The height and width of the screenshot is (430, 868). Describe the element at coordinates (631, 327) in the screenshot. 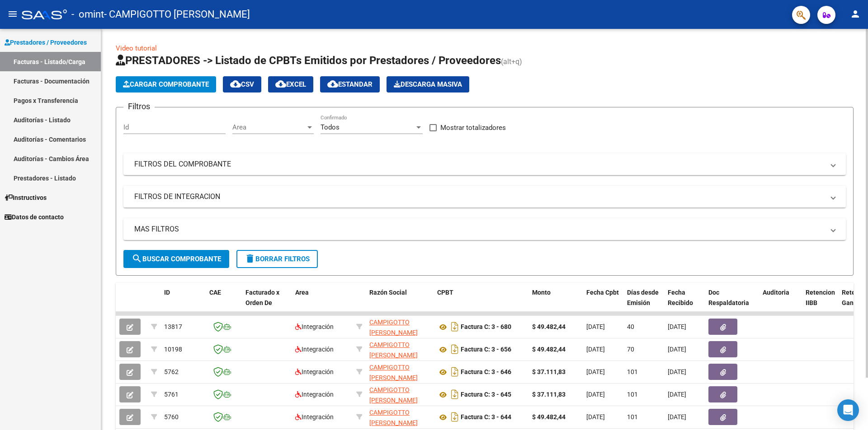

I see `span: 40` at that location.